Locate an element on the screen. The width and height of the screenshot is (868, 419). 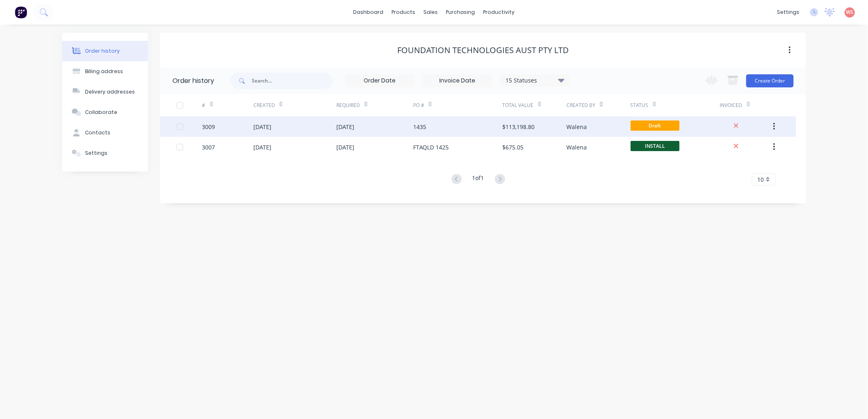
div: 1 of 1 is located at coordinates (478, 179).